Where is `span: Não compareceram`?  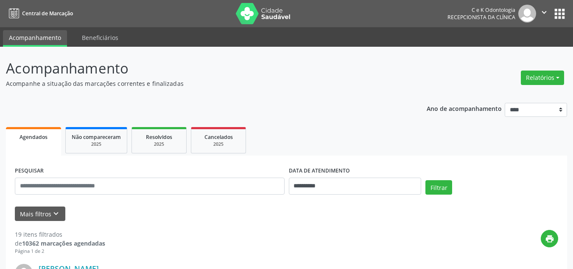 span: Não compareceram is located at coordinates (96, 137).